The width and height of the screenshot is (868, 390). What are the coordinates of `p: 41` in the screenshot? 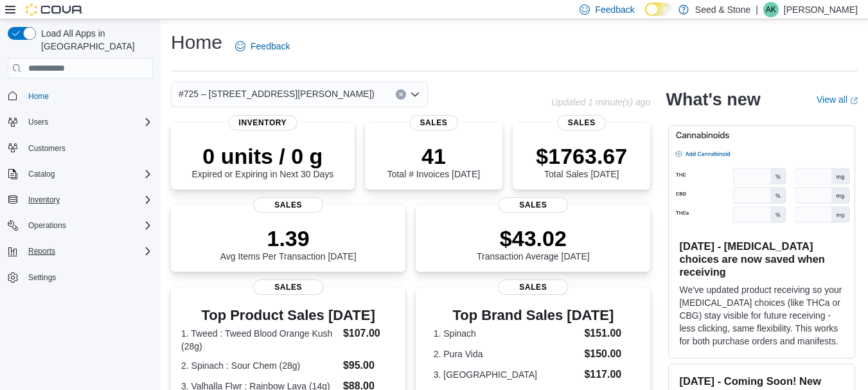 It's located at (434, 156).